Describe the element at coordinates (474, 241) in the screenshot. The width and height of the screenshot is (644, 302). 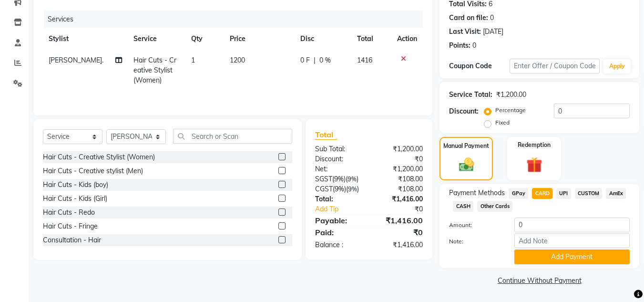
I see `label: Note:` at that location.